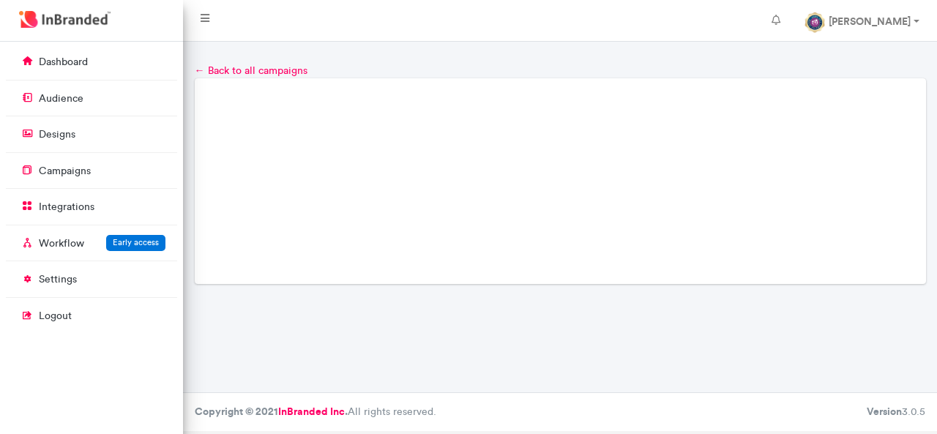  Describe the element at coordinates (61, 244) in the screenshot. I see `p: Workflow` at that location.